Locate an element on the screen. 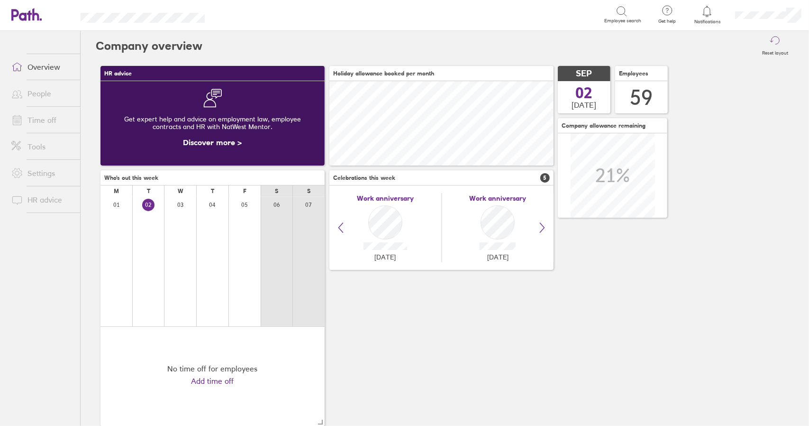 Image resolution: width=809 pixels, height=426 pixels. div: No time off for employees is located at coordinates (213, 368).